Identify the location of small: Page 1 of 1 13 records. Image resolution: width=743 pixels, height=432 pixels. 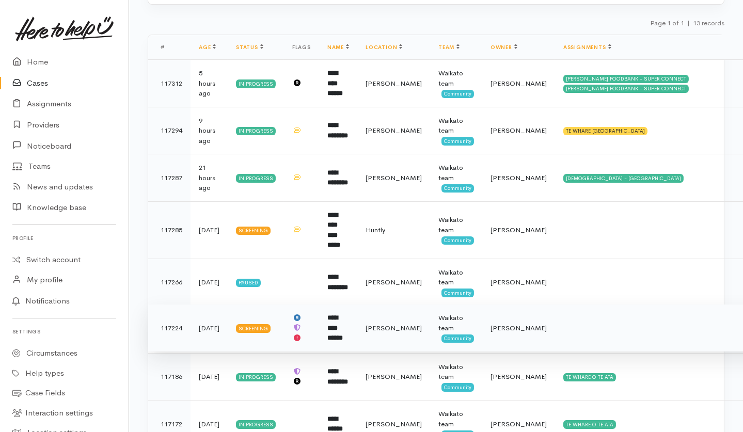
(687, 23).